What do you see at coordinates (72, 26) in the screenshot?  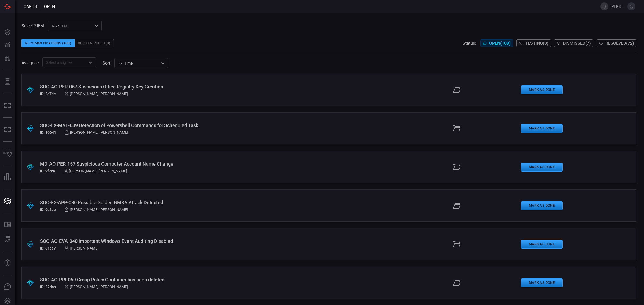 I see `p: NG-SIEM` at bounding box center [72, 26].